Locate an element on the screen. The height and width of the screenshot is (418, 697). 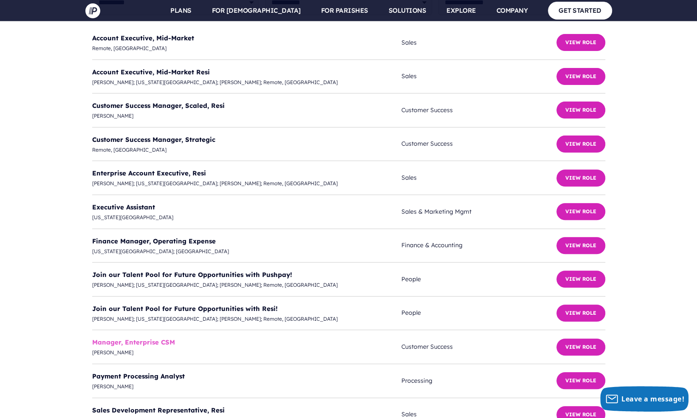
a: GET STARTED is located at coordinates (580, 10).